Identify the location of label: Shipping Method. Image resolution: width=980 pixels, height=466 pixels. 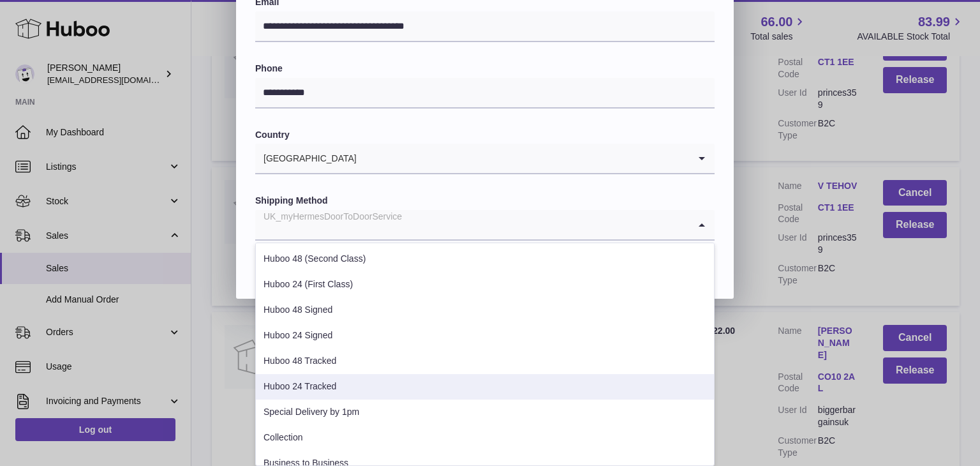
(485, 201).